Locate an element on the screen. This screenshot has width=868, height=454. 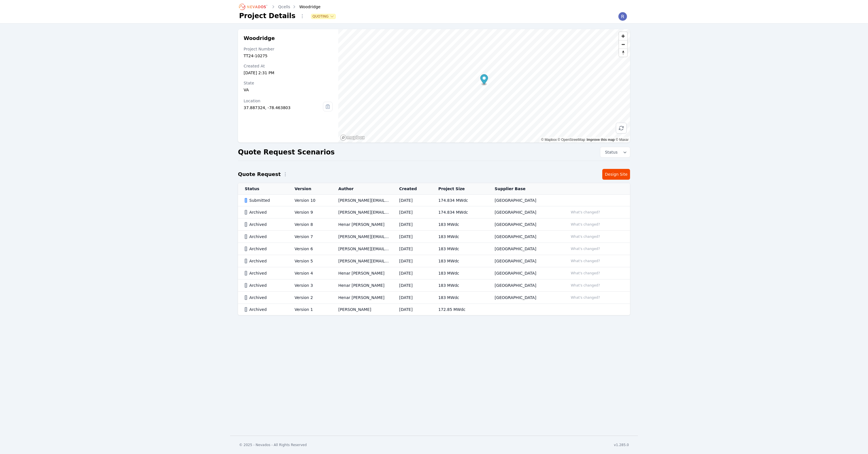
th: Status is located at coordinates (263, 189).